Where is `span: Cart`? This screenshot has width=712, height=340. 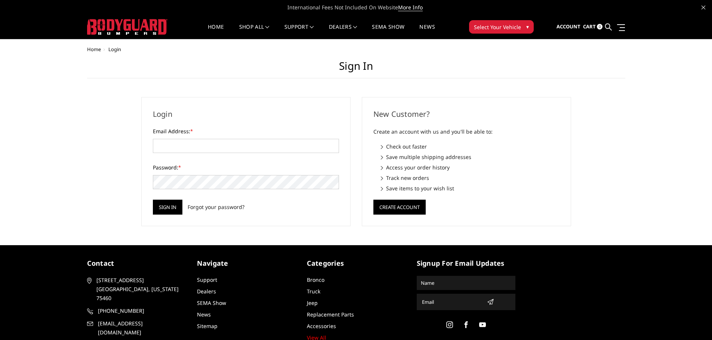
span: Cart is located at coordinates (589, 27).